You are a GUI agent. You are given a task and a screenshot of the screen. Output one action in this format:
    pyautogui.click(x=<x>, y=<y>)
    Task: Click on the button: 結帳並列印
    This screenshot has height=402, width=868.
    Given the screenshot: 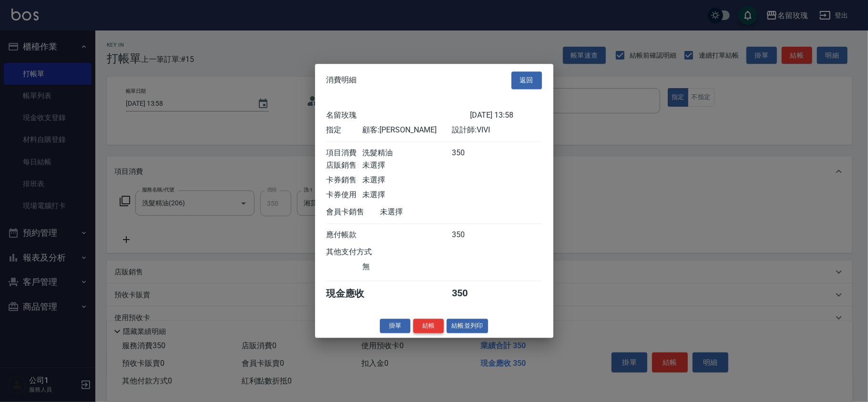 What is the action you would take?
    pyautogui.click(x=467, y=326)
    